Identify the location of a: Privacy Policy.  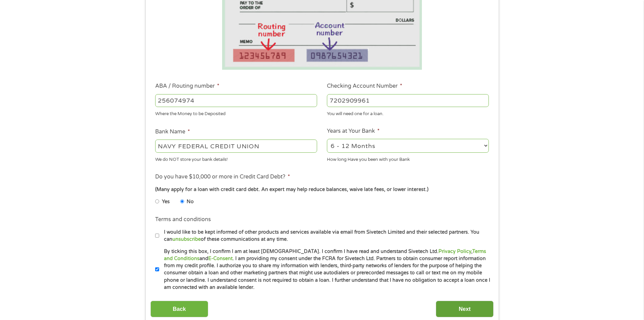
(454, 251).